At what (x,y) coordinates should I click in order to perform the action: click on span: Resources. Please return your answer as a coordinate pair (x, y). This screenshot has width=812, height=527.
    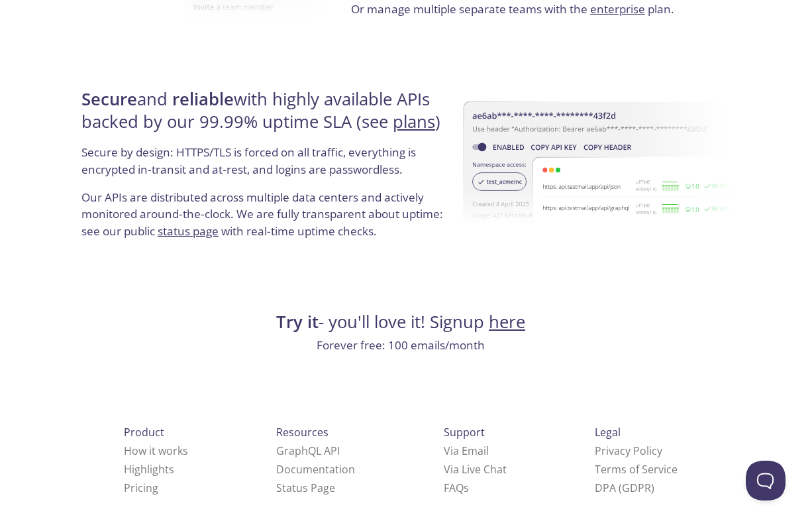
    Looking at the image, I should click on (302, 432).